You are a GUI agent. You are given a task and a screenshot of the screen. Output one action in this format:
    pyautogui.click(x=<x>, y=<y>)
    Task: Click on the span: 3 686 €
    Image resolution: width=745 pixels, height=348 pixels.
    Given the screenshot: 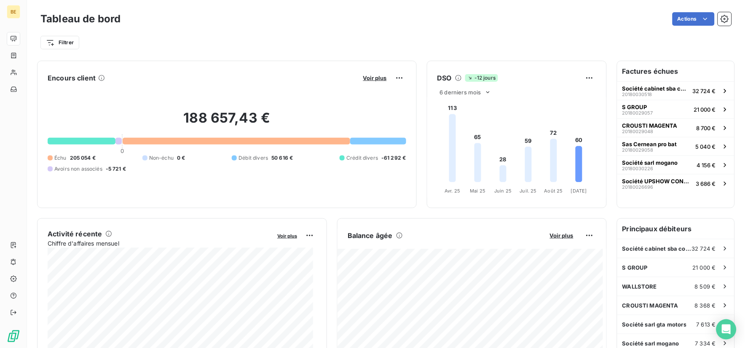 What is the action you would take?
    pyautogui.click(x=706, y=184)
    